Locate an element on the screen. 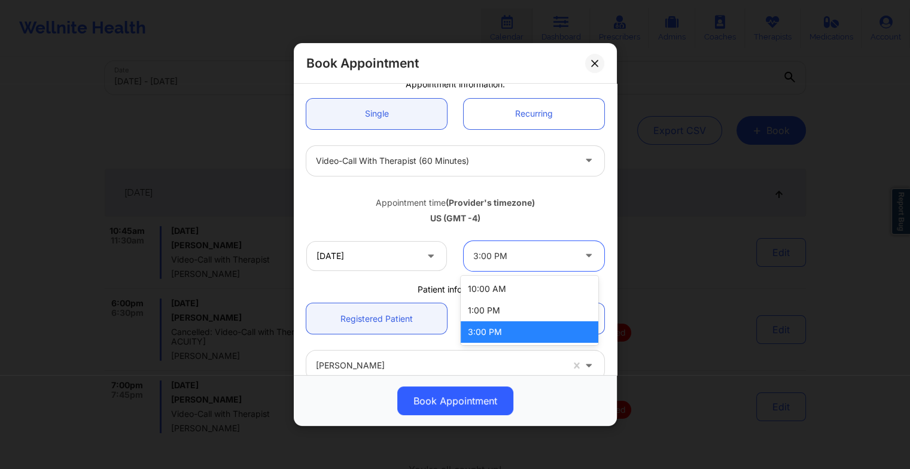 This screenshot has width=910, height=469. div: US (GMT -4) is located at coordinates (455, 218).